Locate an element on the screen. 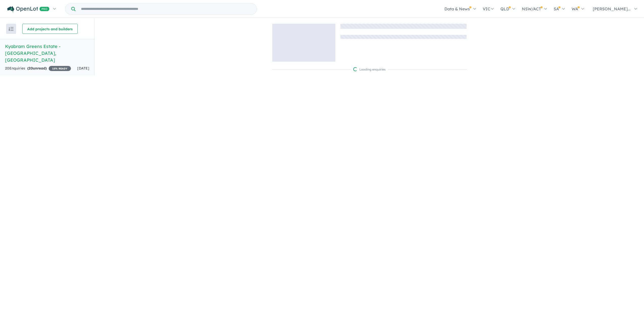 This screenshot has width=644, height=332. div: 20 Enquir ies is located at coordinates (38, 68).